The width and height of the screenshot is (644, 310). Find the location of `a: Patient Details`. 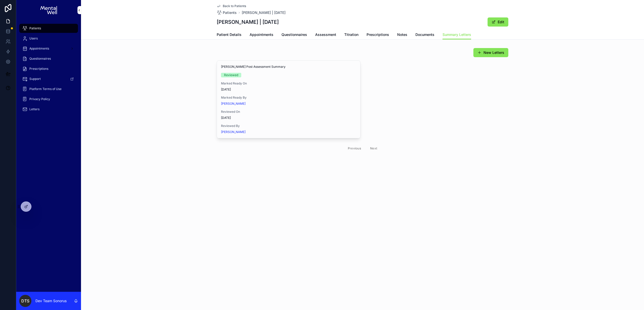

a: Patient Details is located at coordinates (229, 35).